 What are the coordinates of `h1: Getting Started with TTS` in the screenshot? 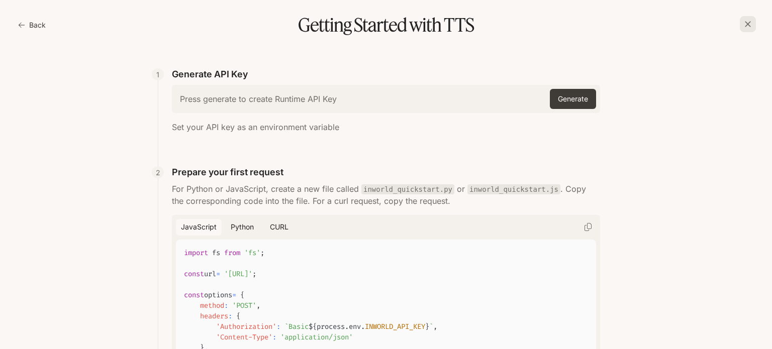 It's located at (386, 25).